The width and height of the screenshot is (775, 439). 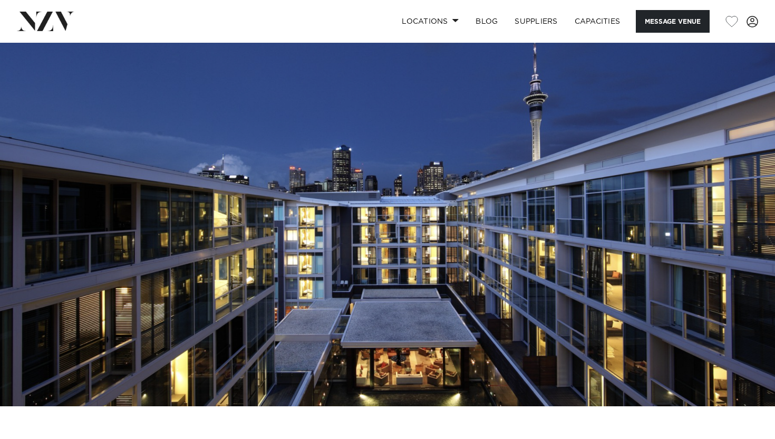 What do you see at coordinates (536, 21) in the screenshot?
I see `a: SUPPLIERS` at bounding box center [536, 21].